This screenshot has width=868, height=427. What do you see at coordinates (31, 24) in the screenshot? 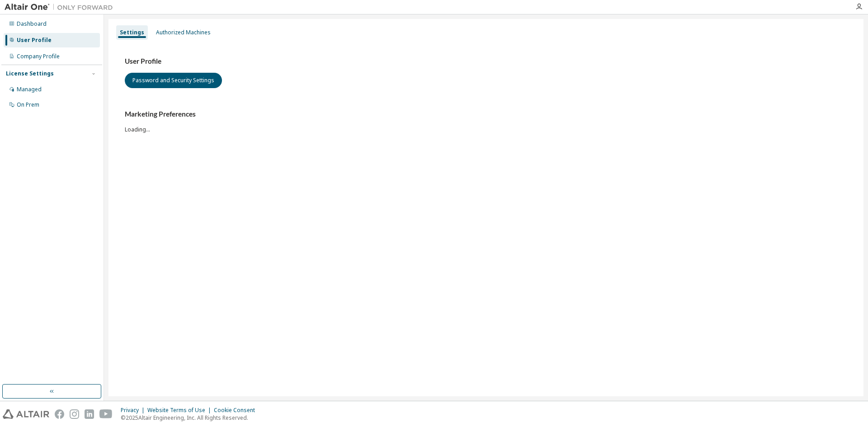
I see `div: Dashboard` at bounding box center [31, 24].